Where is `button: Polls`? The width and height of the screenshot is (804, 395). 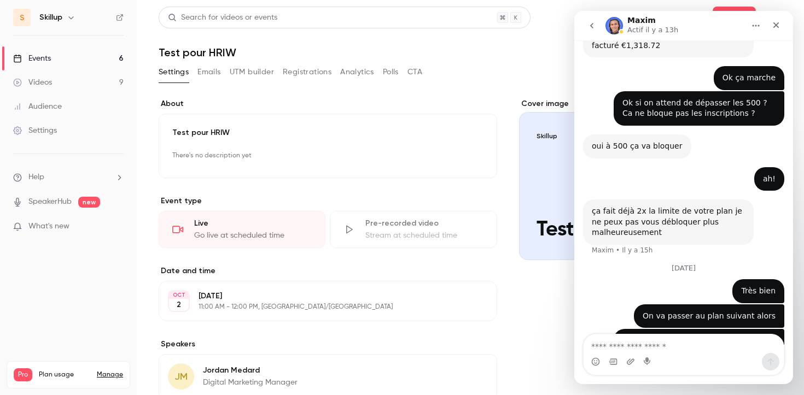
button: Polls is located at coordinates (390, 72).